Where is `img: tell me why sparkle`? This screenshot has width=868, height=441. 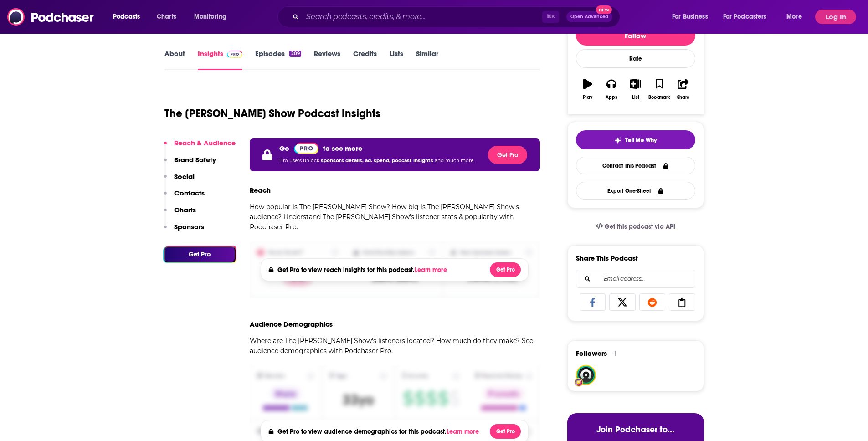 img: tell me why sparkle is located at coordinates (618, 140).